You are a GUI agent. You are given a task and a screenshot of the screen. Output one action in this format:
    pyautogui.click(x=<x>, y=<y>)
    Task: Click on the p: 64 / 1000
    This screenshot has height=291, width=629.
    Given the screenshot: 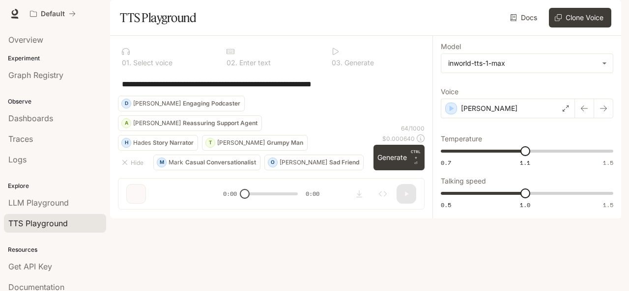 What is the action you would take?
    pyautogui.click(x=413, y=128)
    